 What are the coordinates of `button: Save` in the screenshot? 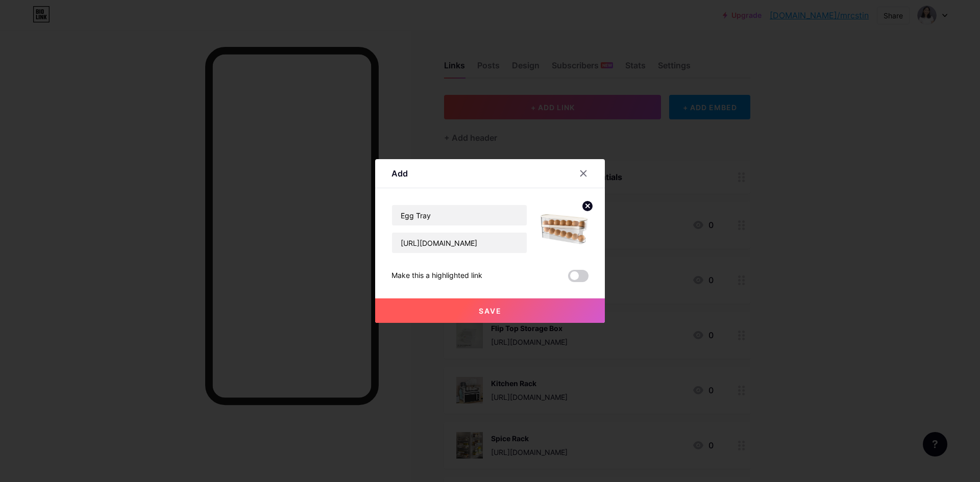 It's located at (490, 311).